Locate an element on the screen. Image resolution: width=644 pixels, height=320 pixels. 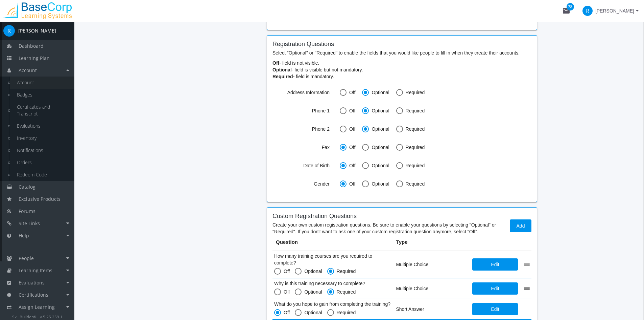
span: Learning Items is located at coordinates (35, 270).